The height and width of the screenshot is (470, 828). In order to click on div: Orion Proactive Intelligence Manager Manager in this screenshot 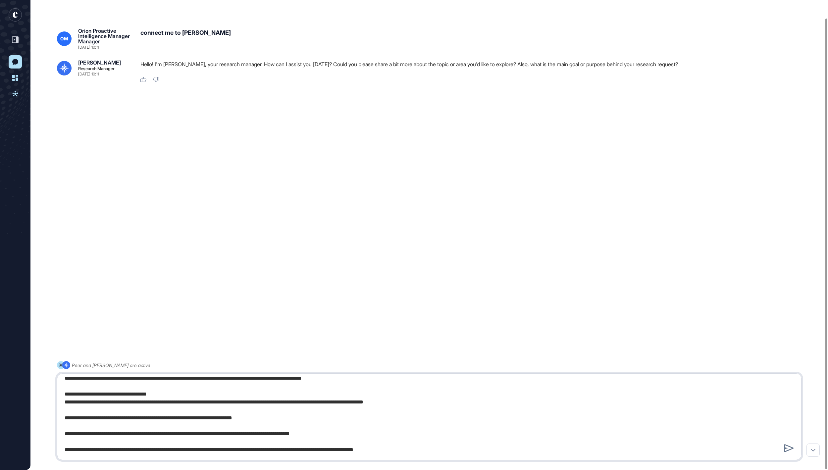, I will do `click(104, 36)`.